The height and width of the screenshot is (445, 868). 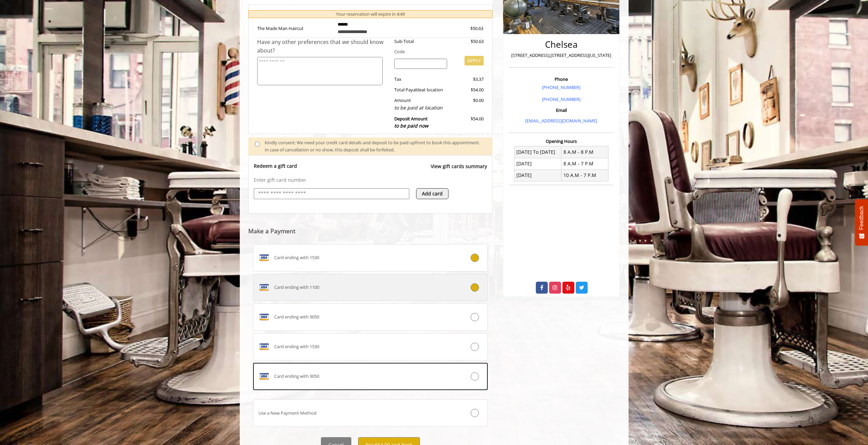 What do you see at coordinates (275, 166) in the screenshot?
I see `p: Redeem a gift card` at bounding box center [275, 166].